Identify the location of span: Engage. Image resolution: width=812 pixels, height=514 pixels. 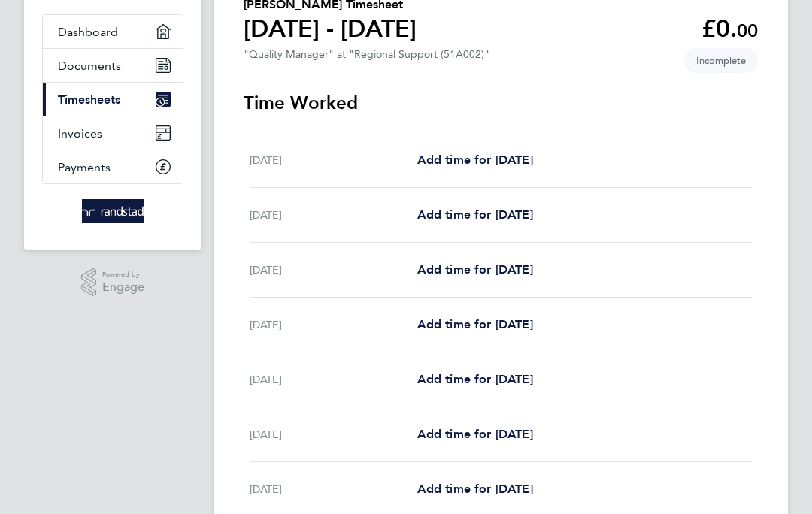
(124, 287).